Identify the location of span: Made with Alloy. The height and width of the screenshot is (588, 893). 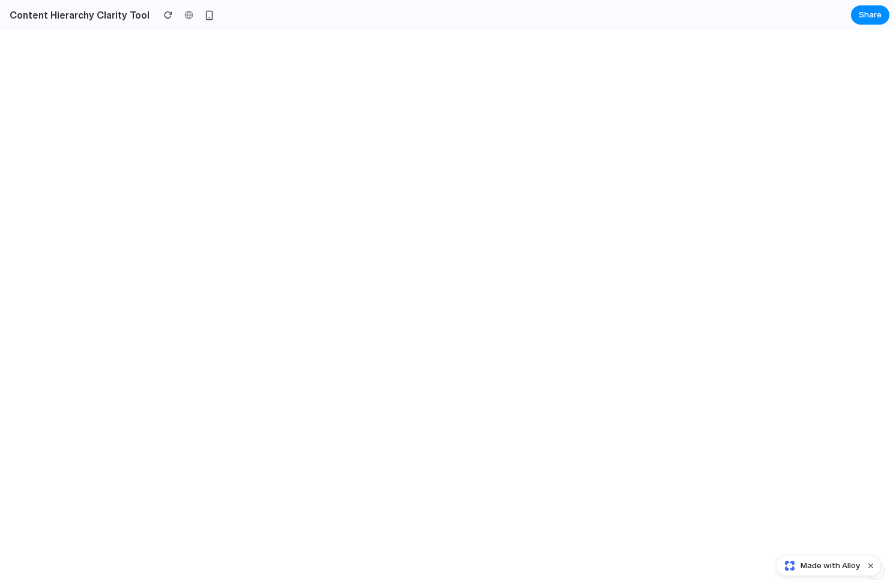
(830, 566).